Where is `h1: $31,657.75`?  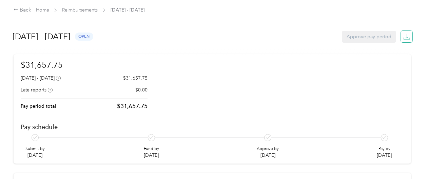
h1: $31,657.75 is located at coordinates (84, 65).